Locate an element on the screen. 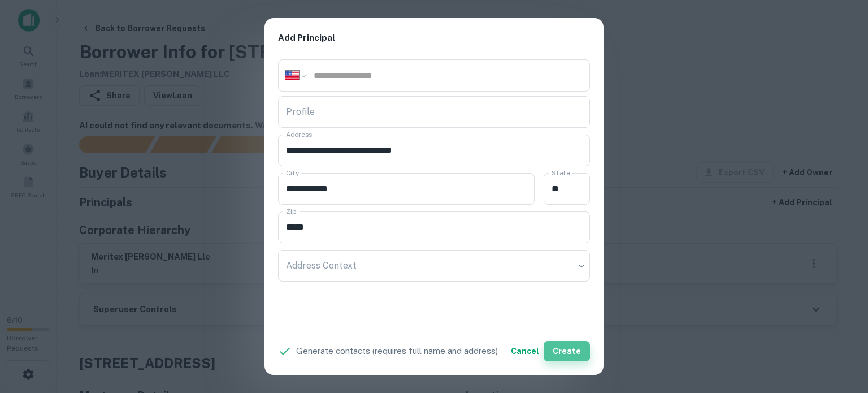  label: Address is located at coordinates (299, 134).